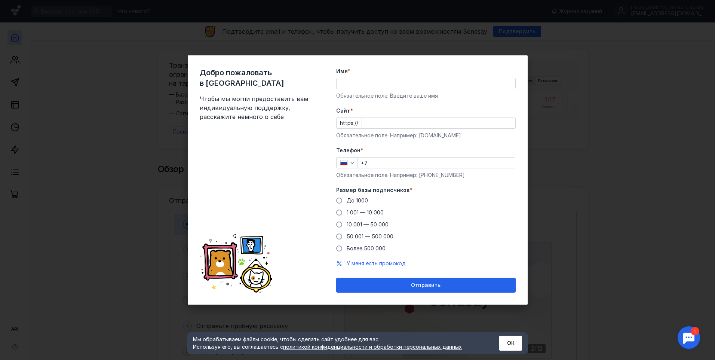 The height and width of the screenshot is (360, 715). I want to click on span: 10 001 — 50 000, so click(368, 224).